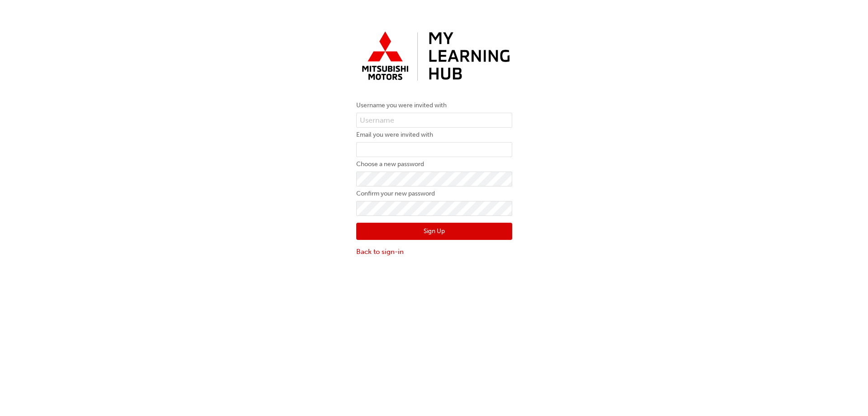 The image size is (868, 416). What do you see at coordinates (434, 252) in the screenshot?
I see `a: Back to sign-in` at bounding box center [434, 252].